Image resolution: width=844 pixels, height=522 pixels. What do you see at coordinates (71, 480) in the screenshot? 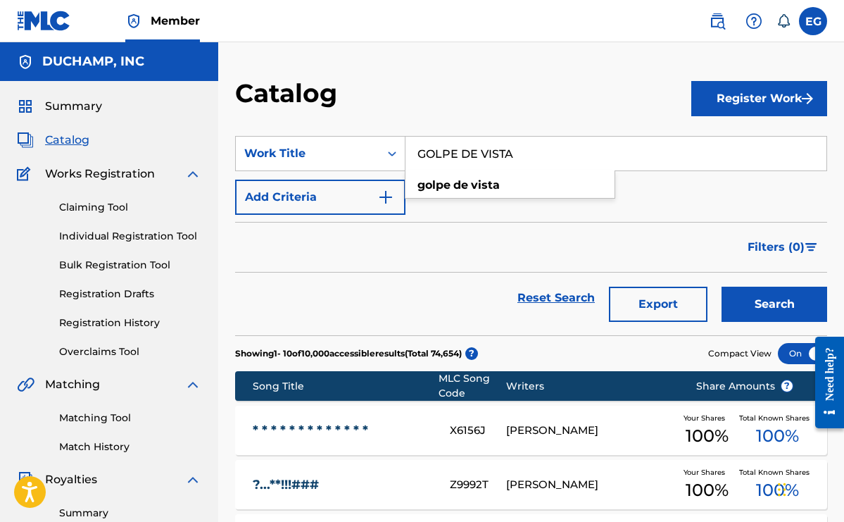
I see `span: Royalties` at bounding box center [71, 480].